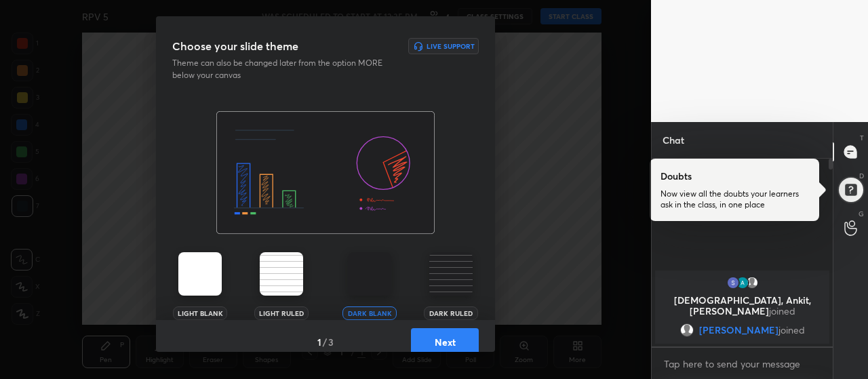 The width and height of the screenshot is (868, 379). What do you see at coordinates (450, 46) in the screenshot?
I see `h6: Live Support` at bounding box center [450, 46].